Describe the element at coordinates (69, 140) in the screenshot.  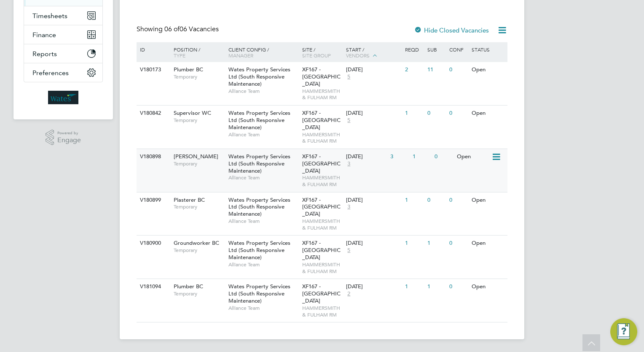
I see `span: Engage` at that location.